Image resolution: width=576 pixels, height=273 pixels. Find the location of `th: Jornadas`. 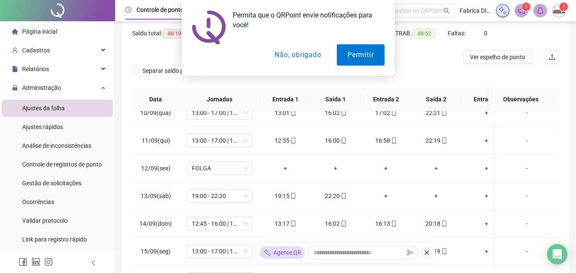

th: Jornadas is located at coordinates (220, 99).